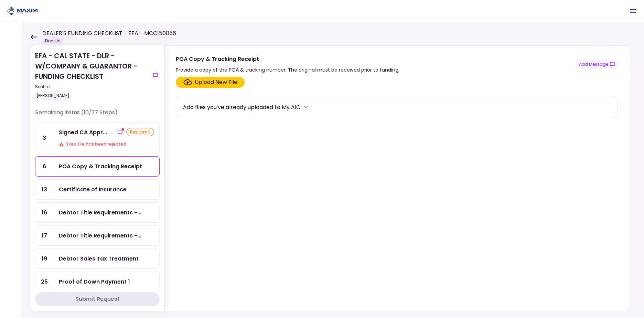  Describe the element at coordinates (93, 189) in the screenshot. I see `div: Certificate of Insurance` at that location.